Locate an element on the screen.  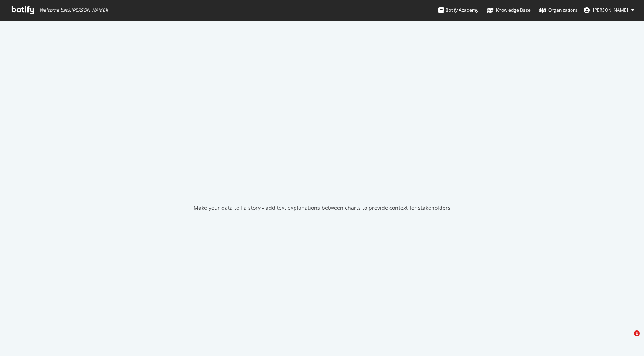
span: Juraj Mitosinka is located at coordinates (611, 10).